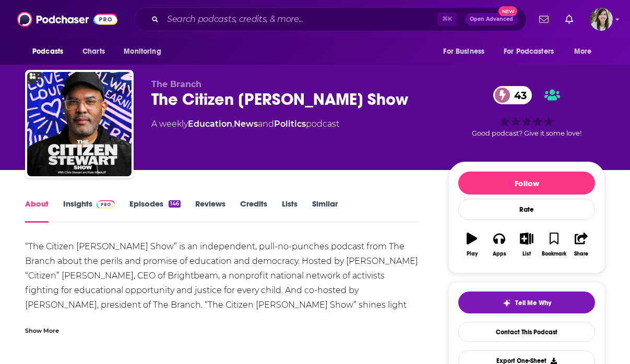 This screenshot has height=364, width=630. I want to click on img: tell me why sparkle, so click(507, 303).